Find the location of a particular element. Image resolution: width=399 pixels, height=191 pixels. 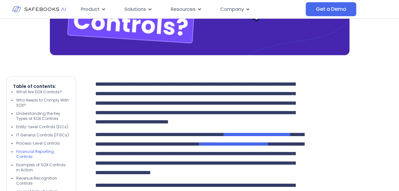

a: Get a Demo is located at coordinates (331, 9).